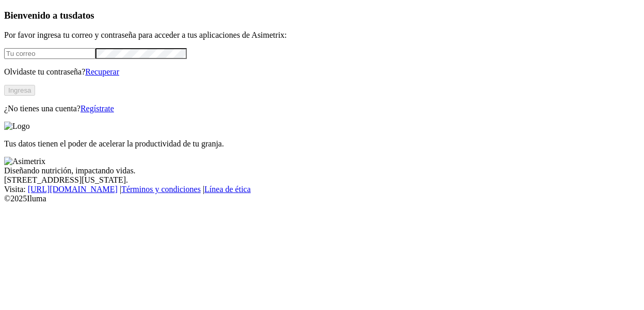 Image resolution: width=644 pixels, height=310 pixels. What do you see at coordinates (322, 108) in the screenshot?
I see `p: ¿No tienes una cuenta?` at bounding box center [322, 108].